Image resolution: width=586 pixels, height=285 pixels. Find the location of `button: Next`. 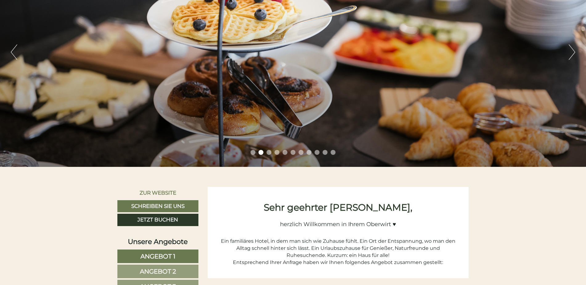

button: Next is located at coordinates (572, 52).